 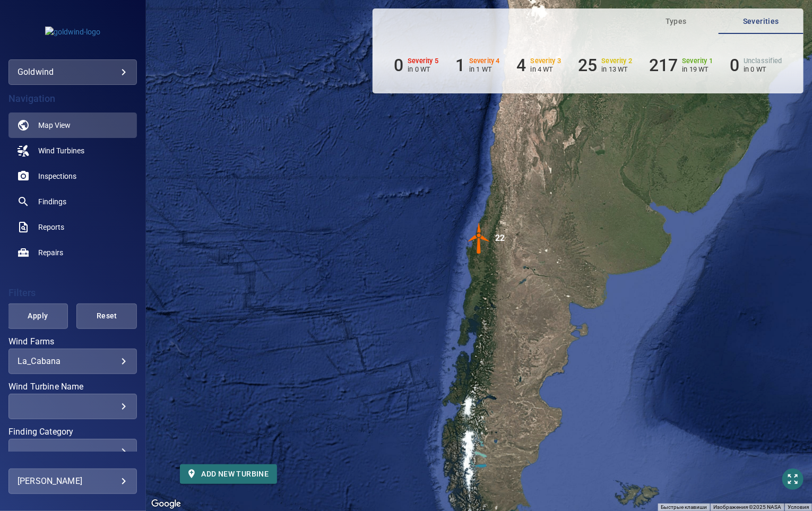 What do you see at coordinates (73, 176) in the screenshot?
I see `a: inspections noActive` at bounding box center [73, 176].